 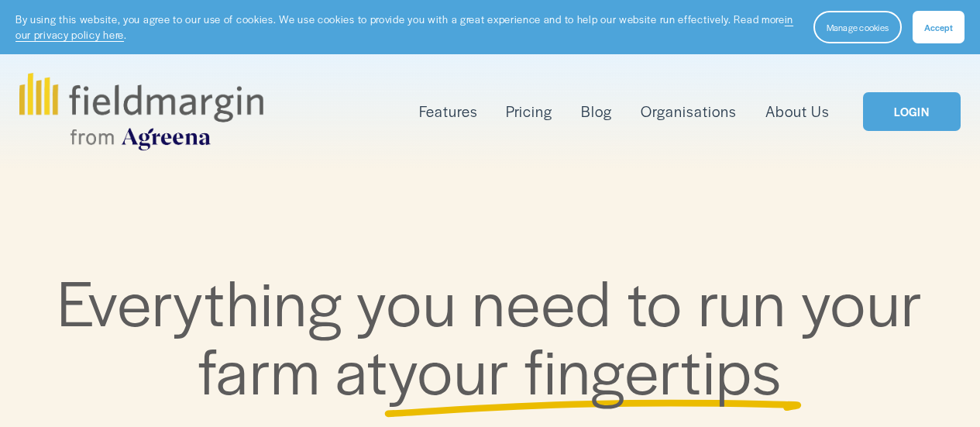 I want to click on span: Features, so click(x=449, y=112).